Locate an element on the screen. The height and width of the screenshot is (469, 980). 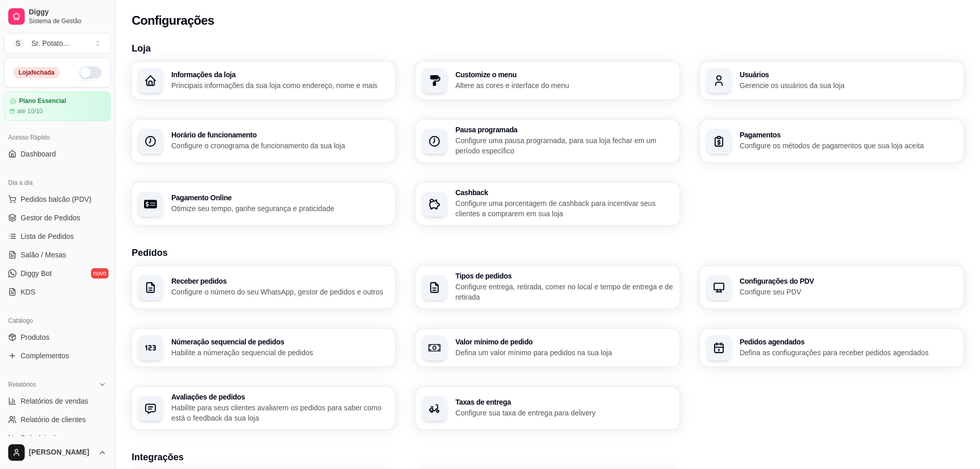
h3: Pagamento Online is located at coordinates (280, 198).